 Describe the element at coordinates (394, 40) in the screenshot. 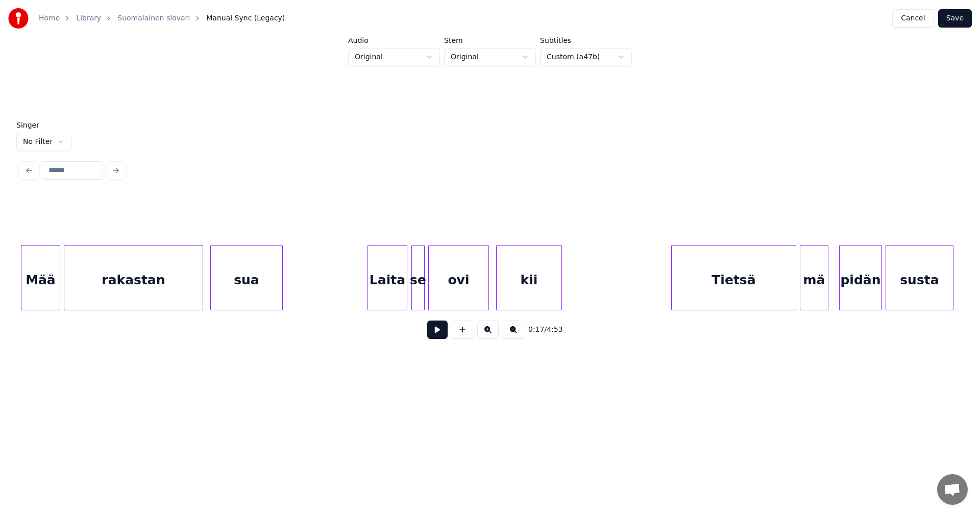

I see `label: Audio` at that location.